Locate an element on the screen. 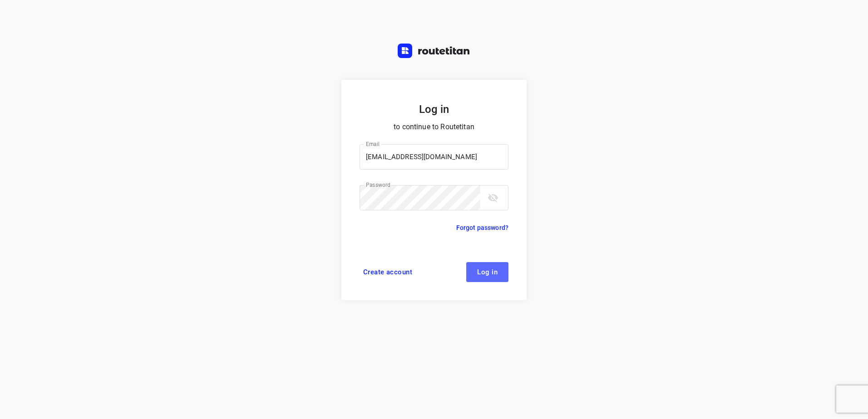 This screenshot has height=419, width=868. h5: Log in is located at coordinates (434, 109).